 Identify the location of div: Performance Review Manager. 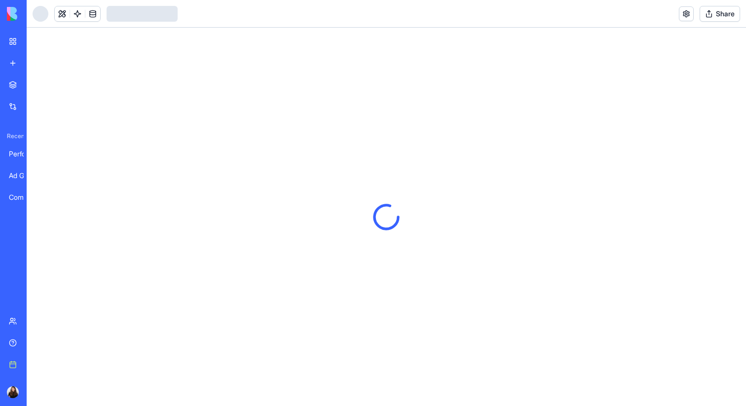
(23, 154).